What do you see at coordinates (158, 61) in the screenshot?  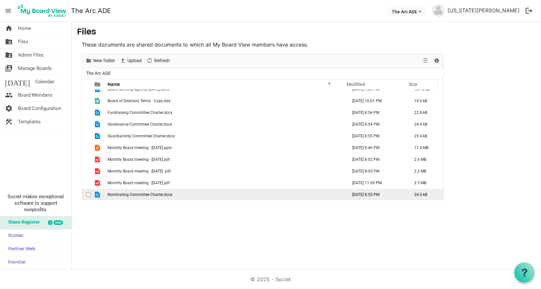 I see `div: Refresh` at bounding box center [158, 61].